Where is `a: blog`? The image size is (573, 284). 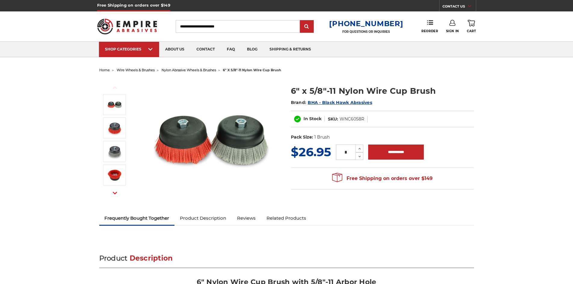 a: blog is located at coordinates (252, 49).